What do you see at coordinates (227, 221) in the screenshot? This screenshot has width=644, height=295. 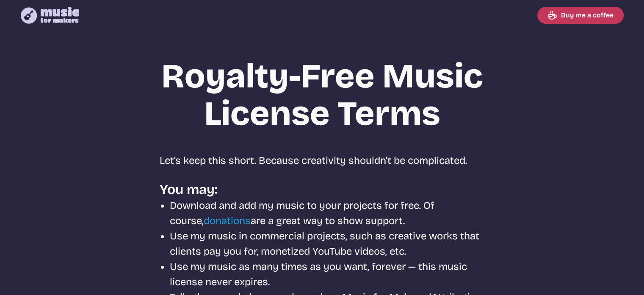 I see `a: donations` at bounding box center [227, 221].